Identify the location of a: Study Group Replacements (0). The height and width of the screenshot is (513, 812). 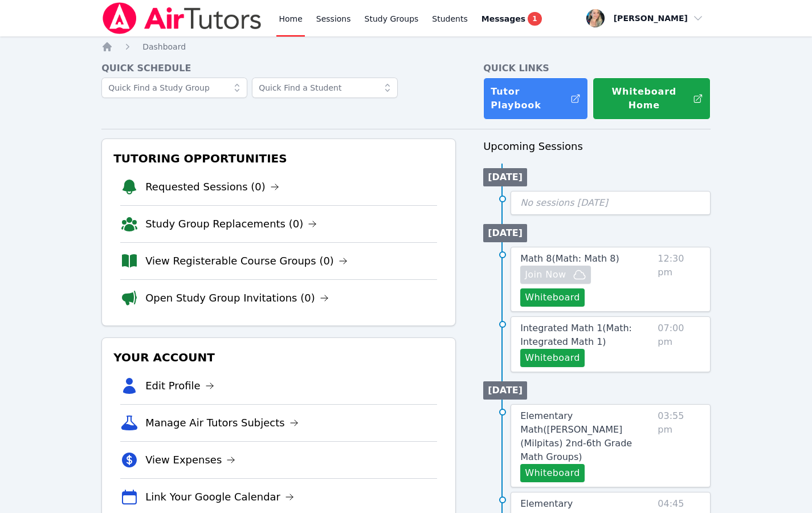
(231, 224).